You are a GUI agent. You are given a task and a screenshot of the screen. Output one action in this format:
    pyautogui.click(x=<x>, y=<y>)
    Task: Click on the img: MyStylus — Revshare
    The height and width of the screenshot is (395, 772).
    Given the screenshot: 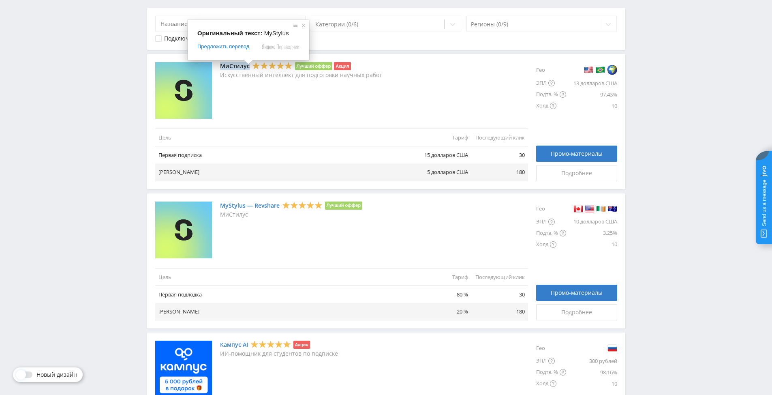 What is the action you would take?
    pyautogui.click(x=184, y=230)
    